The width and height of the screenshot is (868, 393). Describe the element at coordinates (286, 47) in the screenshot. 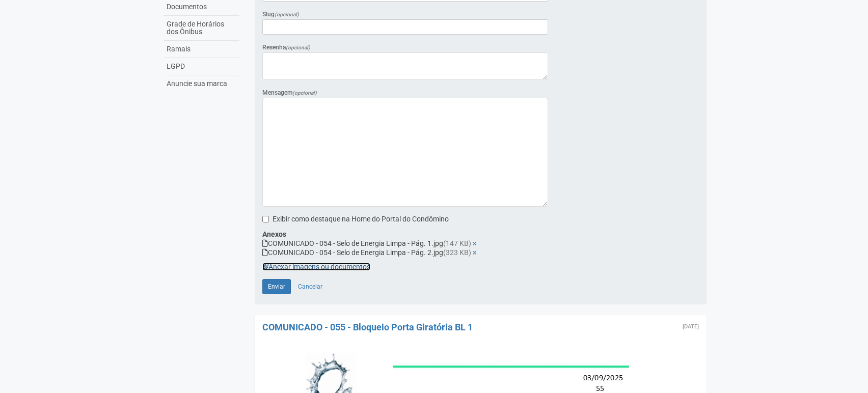

I see `label: Resenha` at that location.